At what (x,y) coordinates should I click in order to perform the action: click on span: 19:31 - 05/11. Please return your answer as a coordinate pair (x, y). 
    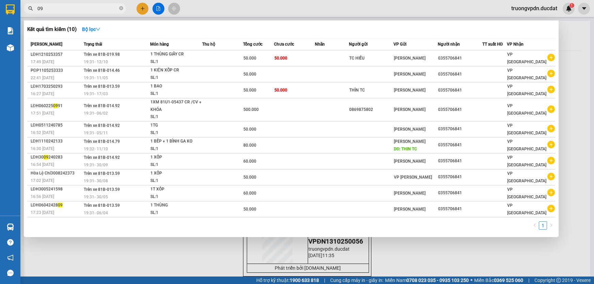
    Looking at the image, I should click on (96, 133).